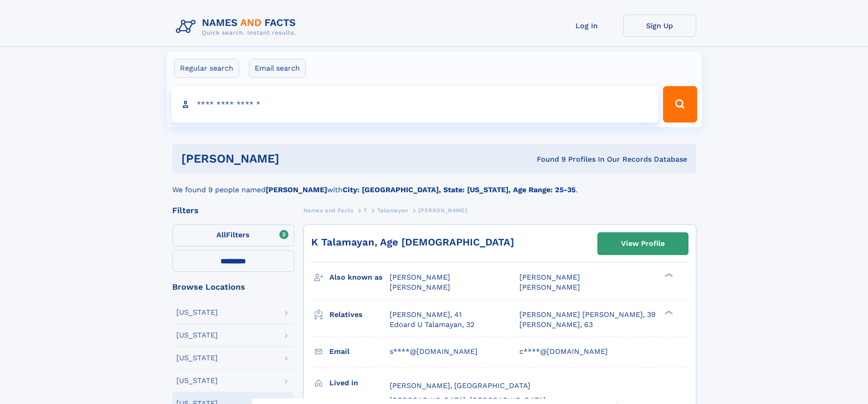  I want to click on label: Filters, so click(233, 236).